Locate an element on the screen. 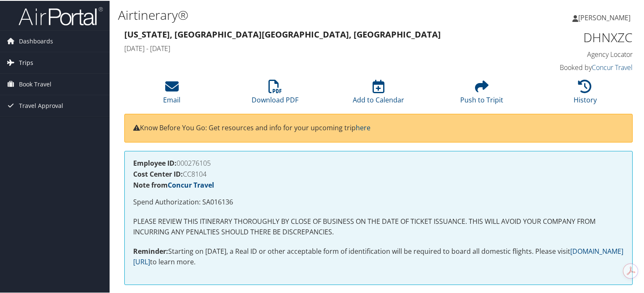 The height and width of the screenshot is (293, 644). a: History is located at coordinates (585, 94).